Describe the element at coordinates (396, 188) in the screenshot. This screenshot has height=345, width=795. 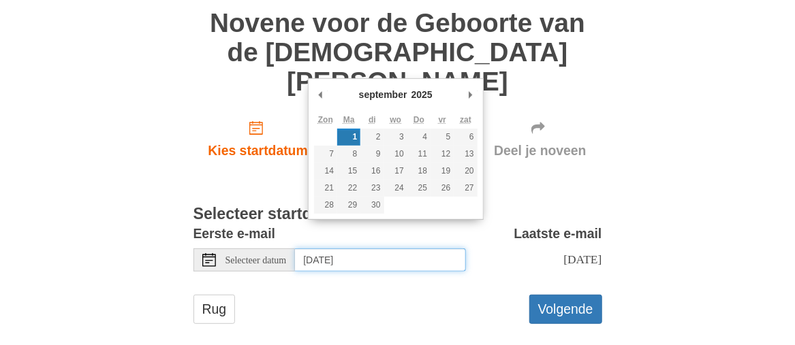
I see `button: 24` at that location.